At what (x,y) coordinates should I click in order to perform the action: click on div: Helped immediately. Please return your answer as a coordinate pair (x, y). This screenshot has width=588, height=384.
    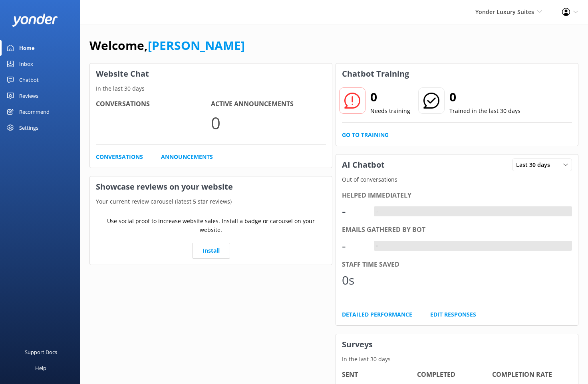
    Looking at the image, I should click on (457, 195).